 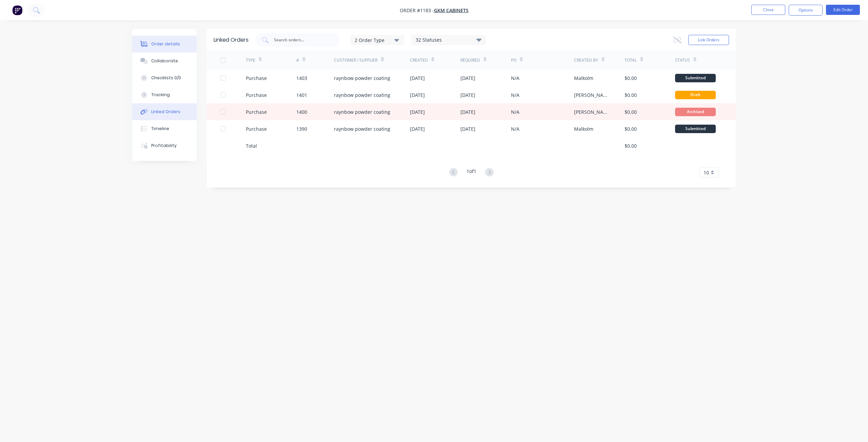 What do you see at coordinates (160, 129) in the screenshot?
I see `div: Timeline` at bounding box center [160, 129].